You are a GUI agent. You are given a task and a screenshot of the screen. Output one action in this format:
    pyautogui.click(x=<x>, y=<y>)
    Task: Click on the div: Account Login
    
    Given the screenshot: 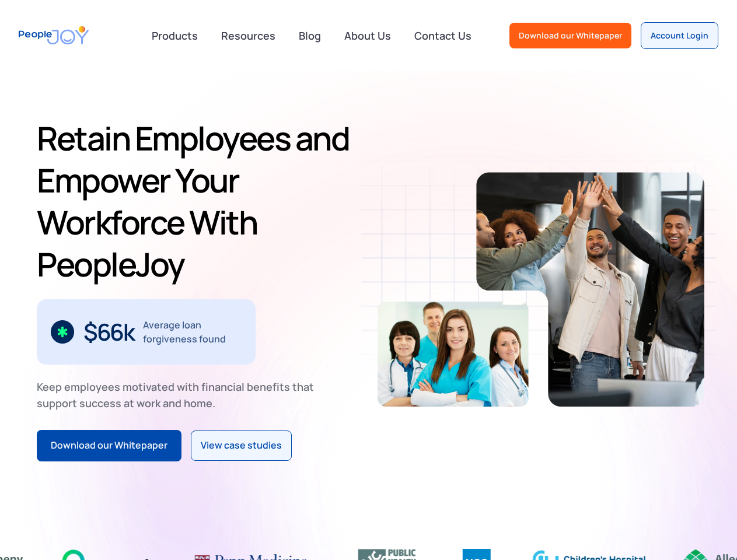 What is the action you would take?
    pyautogui.click(x=679, y=35)
    